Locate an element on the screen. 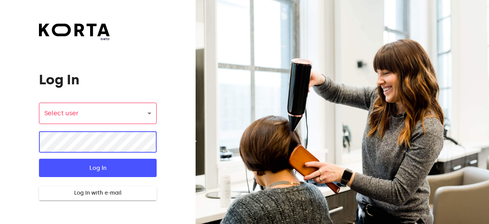 The image size is (489, 224). span: beta is located at coordinates (74, 39).